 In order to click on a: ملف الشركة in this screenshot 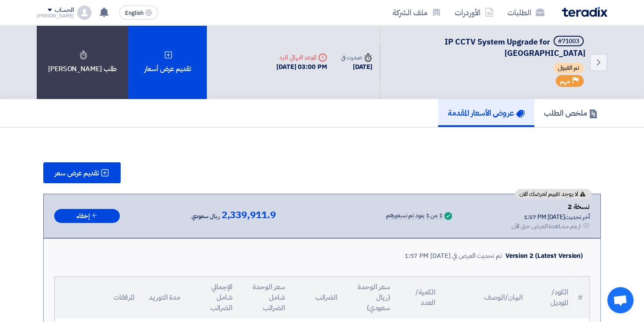, I will do `click(417, 12)`.